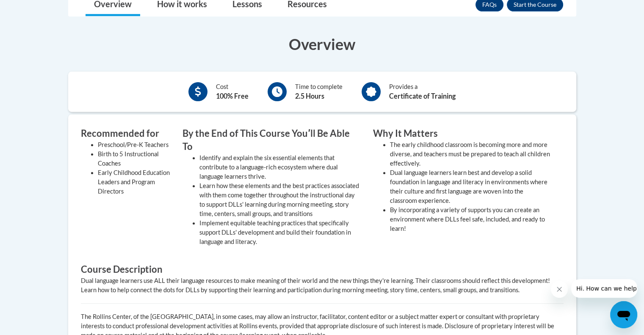 This screenshot has height=335, width=644. What do you see at coordinates (125, 133) in the screenshot?
I see `h3: Recommended for` at bounding box center [125, 133].